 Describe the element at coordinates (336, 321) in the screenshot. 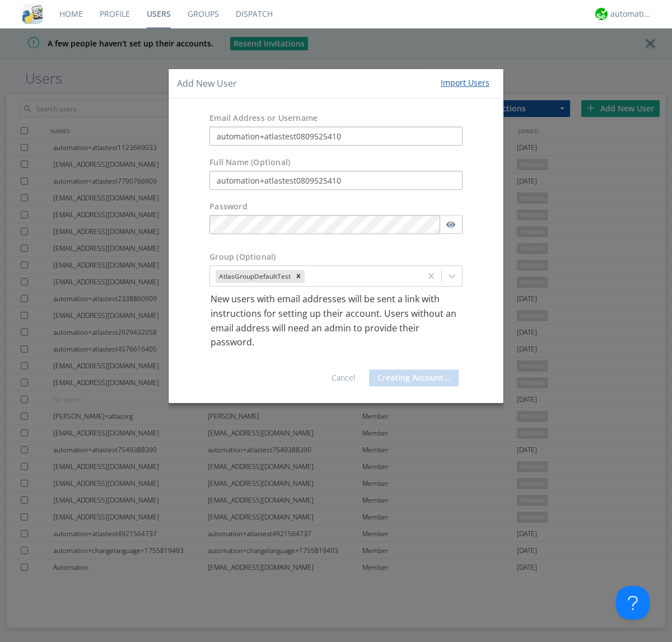

I see `p: New users with email addresses will be sent a link with instructions for setting up their account...` at that location.